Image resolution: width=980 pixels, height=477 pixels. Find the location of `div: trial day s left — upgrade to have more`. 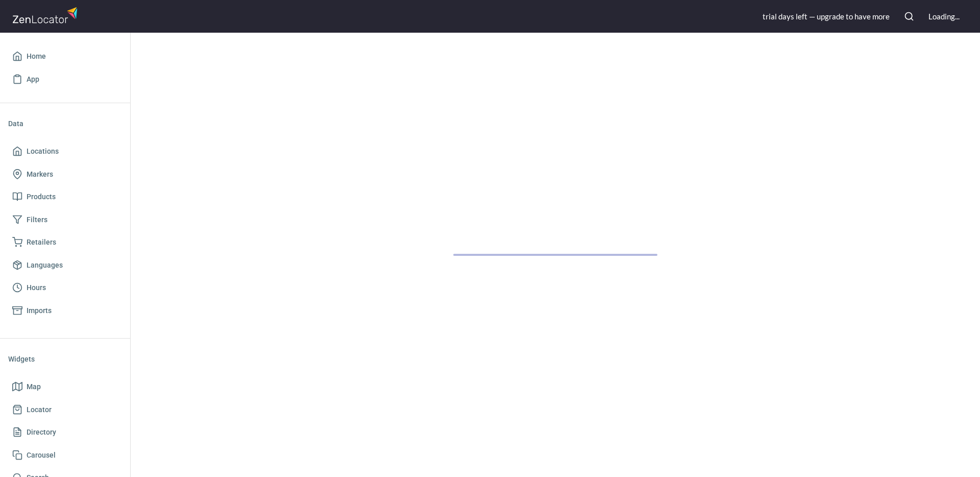

div: trial day s left — upgrade to have more is located at coordinates (826, 17).